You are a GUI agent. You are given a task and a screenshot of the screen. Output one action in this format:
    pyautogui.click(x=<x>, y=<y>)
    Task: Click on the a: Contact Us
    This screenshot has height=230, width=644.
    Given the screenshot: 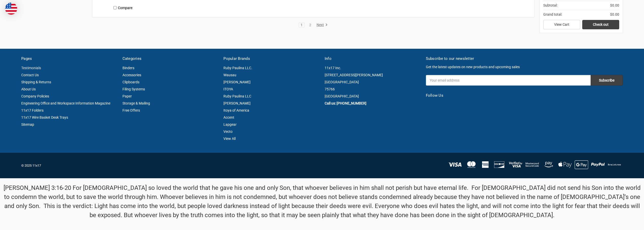 What is the action you would take?
    pyautogui.click(x=30, y=75)
    